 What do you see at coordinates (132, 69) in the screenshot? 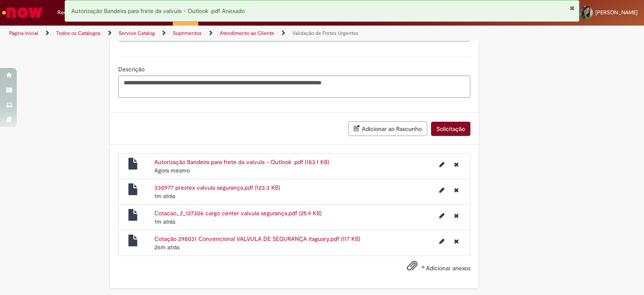
I see `span: Descrição` at bounding box center [132, 69].